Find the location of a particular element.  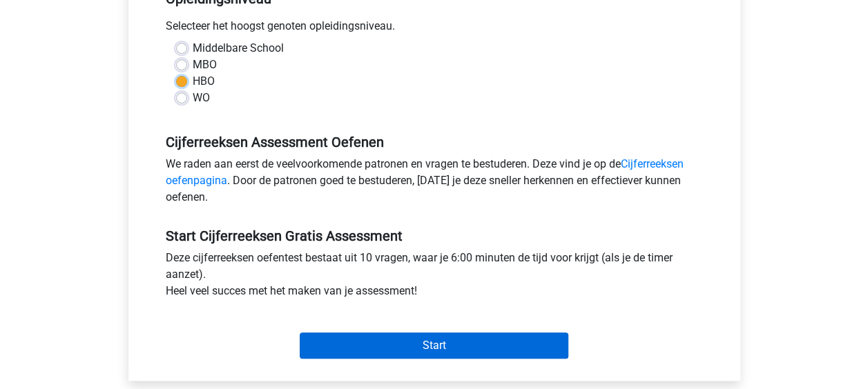

label: WO is located at coordinates (201, 98).